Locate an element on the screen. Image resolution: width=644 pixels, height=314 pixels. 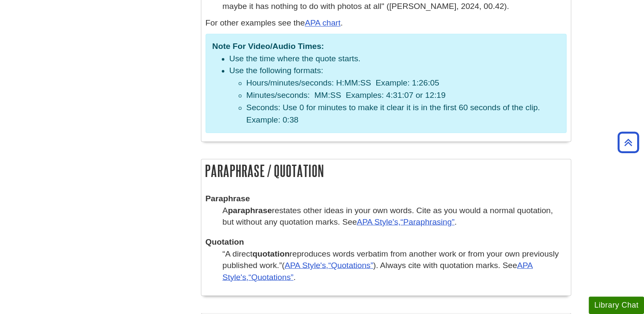
q: A direct reproduces words verbatim from another work or from your own previously published work. is located at coordinates (391, 259).